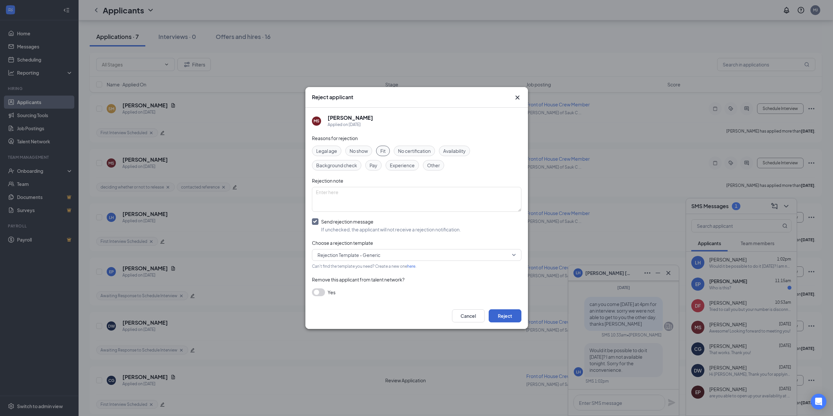 The height and width of the screenshot is (416, 833). I want to click on svg: Cross, so click(517, 98).